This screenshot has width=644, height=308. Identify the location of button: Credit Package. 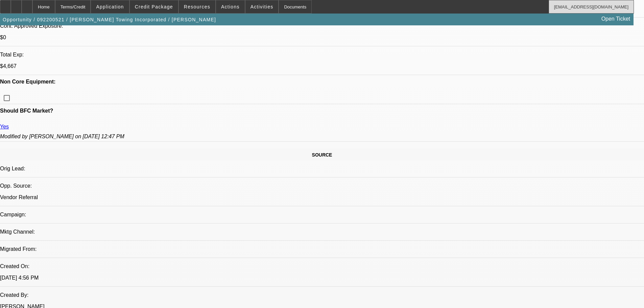
(154, 6).